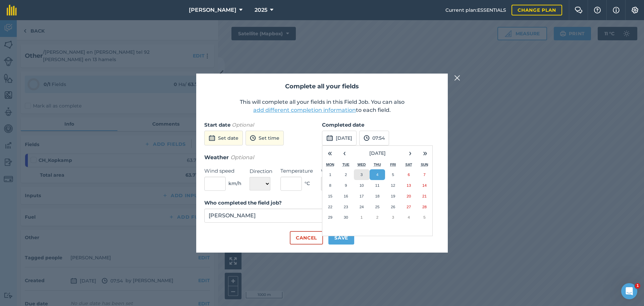 Image resolution: width=644 pixels, height=306 pixels. Describe the element at coordinates (341, 238) in the screenshot. I see `button: Save` at that location.